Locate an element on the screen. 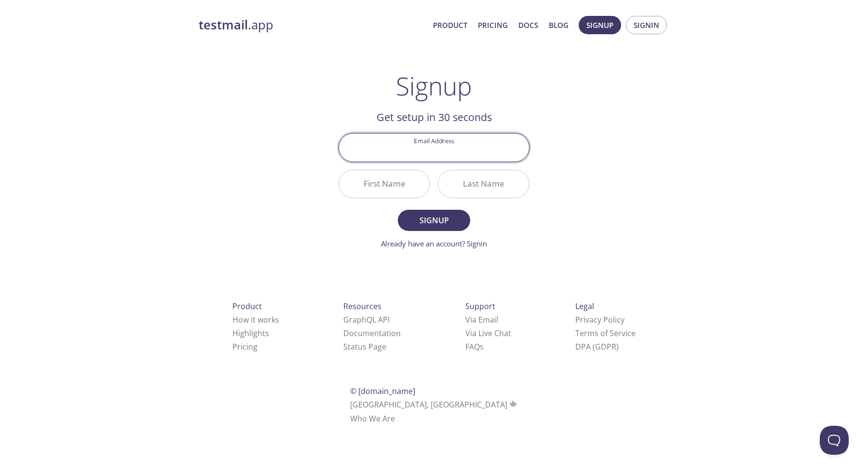 This screenshot has width=868, height=474. span: Resources is located at coordinates (362, 306).